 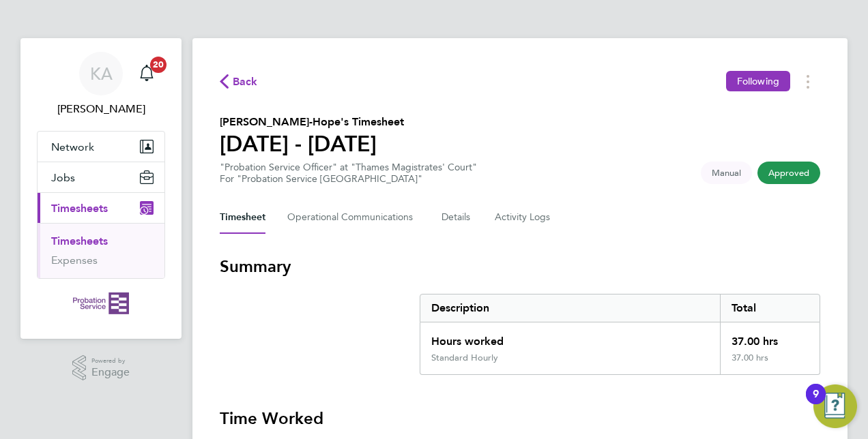 What do you see at coordinates (101, 109) in the screenshot?
I see `span: Karen Anderson` at bounding box center [101, 109].